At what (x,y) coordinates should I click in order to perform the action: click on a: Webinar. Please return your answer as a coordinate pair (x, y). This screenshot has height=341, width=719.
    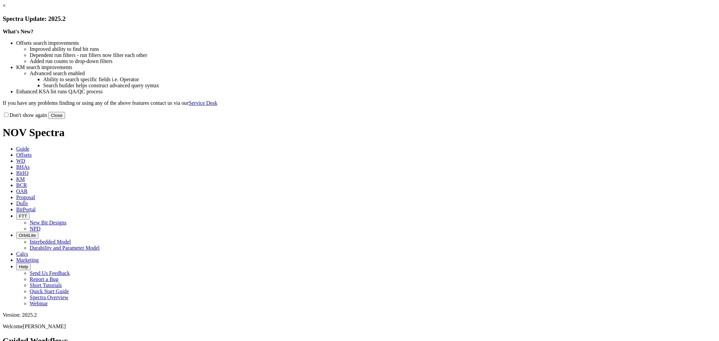
    Looking at the image, I should click on (39, 303).